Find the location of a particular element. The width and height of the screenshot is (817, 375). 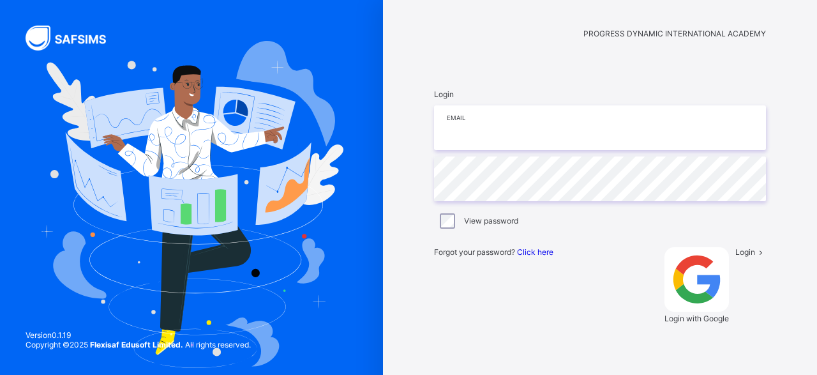

span: PROGRESS DYNAMIC INTERNATIONAL ACADEMY is located at coordinates (674, 33).